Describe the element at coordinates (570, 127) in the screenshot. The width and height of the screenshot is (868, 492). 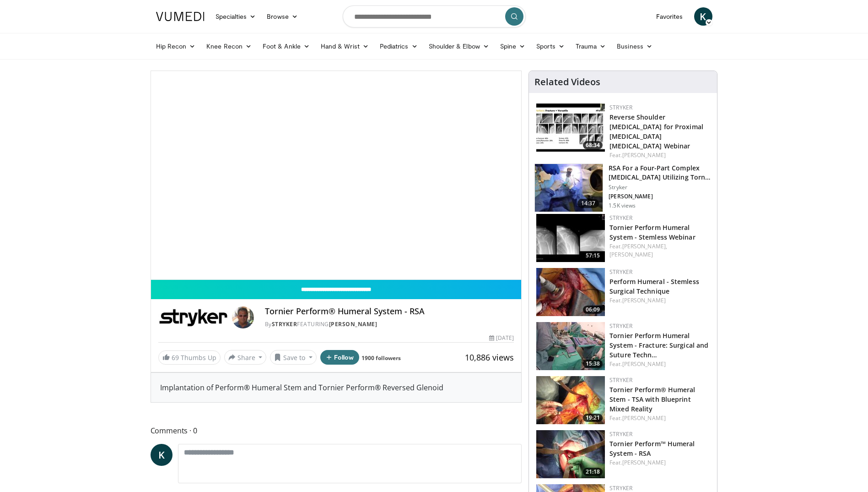
I see `a: 68:34` at that location.